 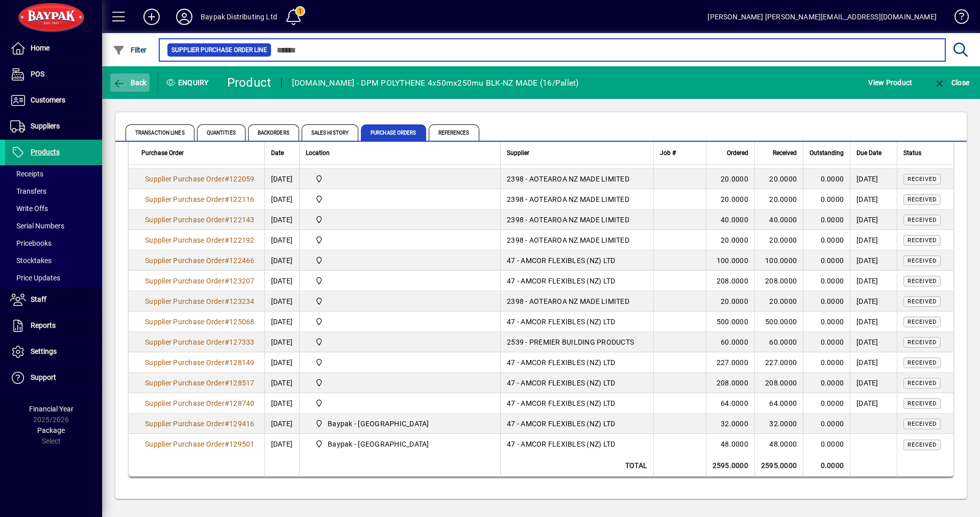 What do you see at coordinates (53, 100) in the screenshot?
I see `a: Customers` at bounding box center [53, 100].